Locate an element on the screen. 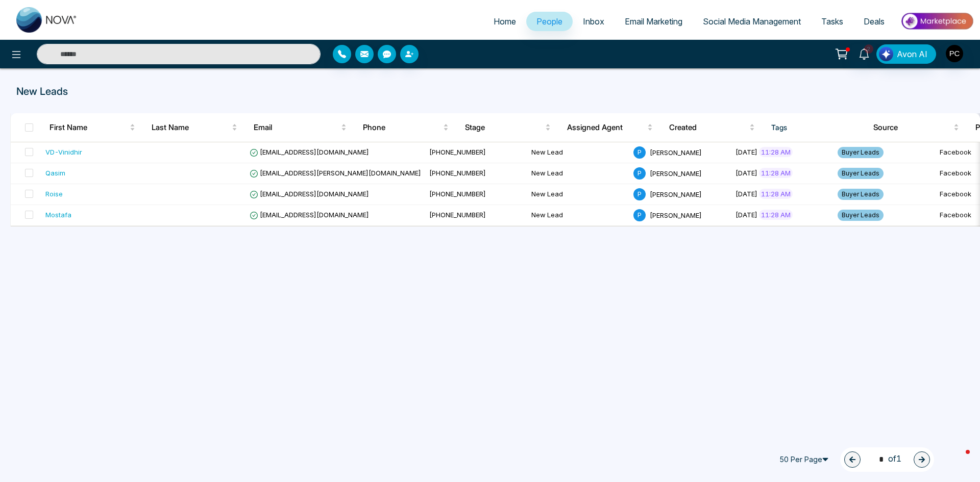  img: User Avatar is located at coordinates (954, 54).